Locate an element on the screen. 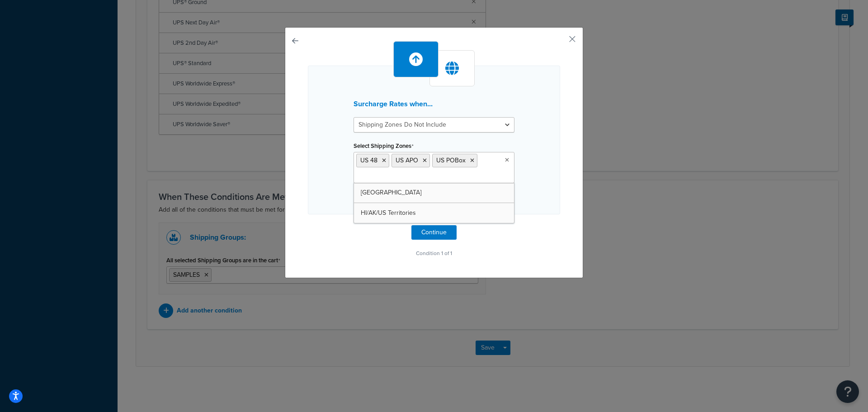 The image size is (868, 412). button: Continue is located at coordinates (434, 233).